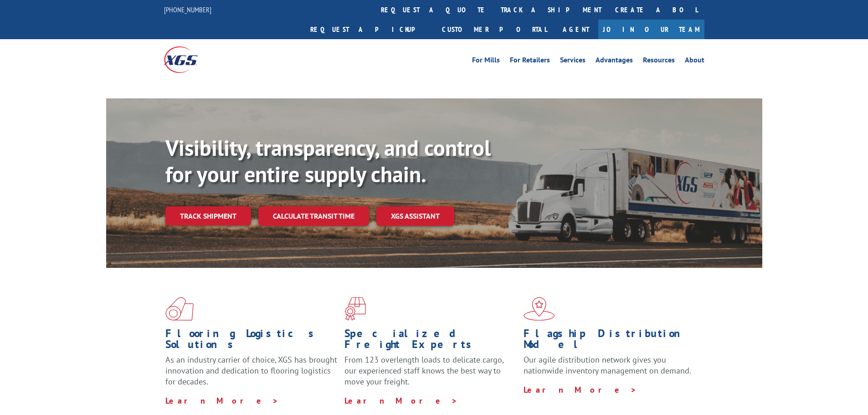 This screenshot has width=868, height=415. Describe the element at coordinates (251, 341) in the screenshot. I see `h1: Flooring Logistics Solutions` at that location.